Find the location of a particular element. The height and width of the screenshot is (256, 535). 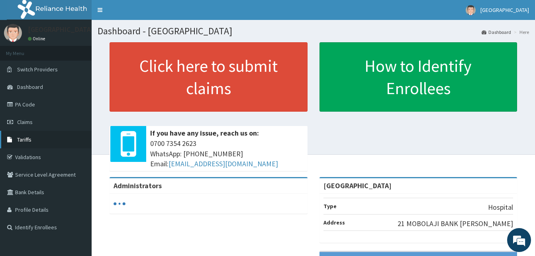

span: Dashboard is located at coordinates (30, 87).